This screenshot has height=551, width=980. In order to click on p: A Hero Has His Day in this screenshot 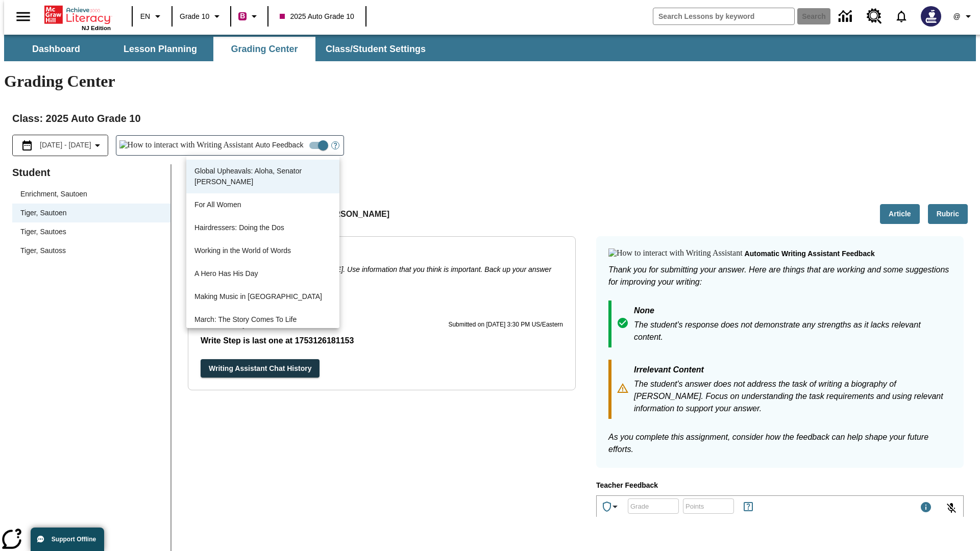, I will do `click(263, 274)`.